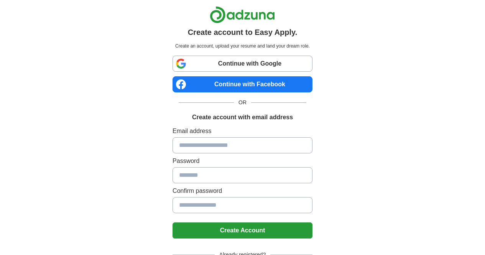 The height and width of the screenshot is (255, 485). I want to click on a: Continue with Facebook, so click(242, 84).